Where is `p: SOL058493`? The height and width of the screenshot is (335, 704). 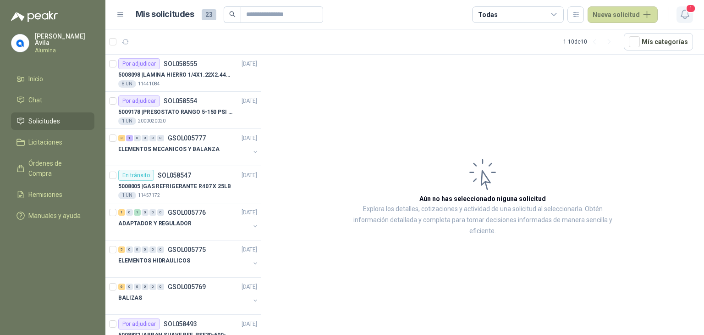 p: SOL058493 is located at coordinates (180, 324).